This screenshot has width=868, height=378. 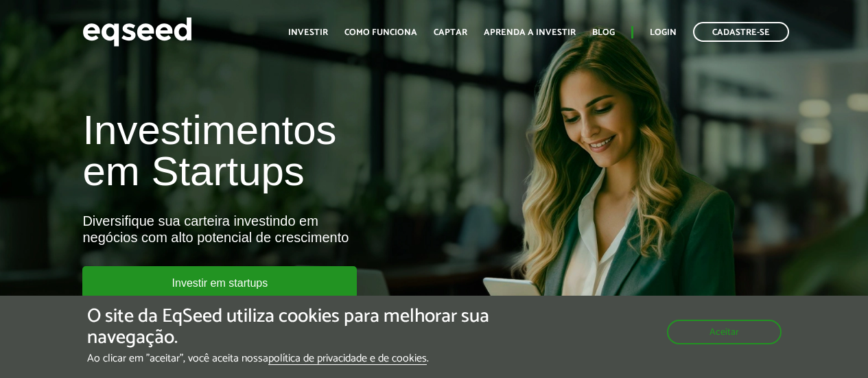 What do you see at coordinates (138, 32) in the screenshot?
I see `img: EqSeed` at bounding box center [138, 32].